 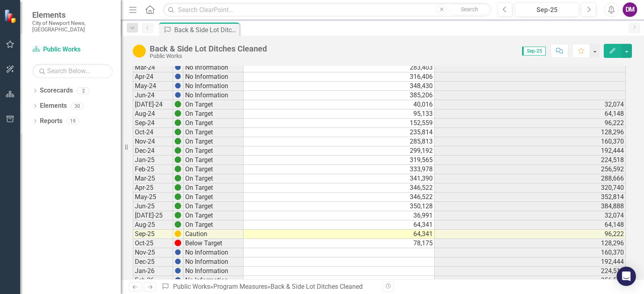 I want to click on td: Caution, so click(x=214, y=234).